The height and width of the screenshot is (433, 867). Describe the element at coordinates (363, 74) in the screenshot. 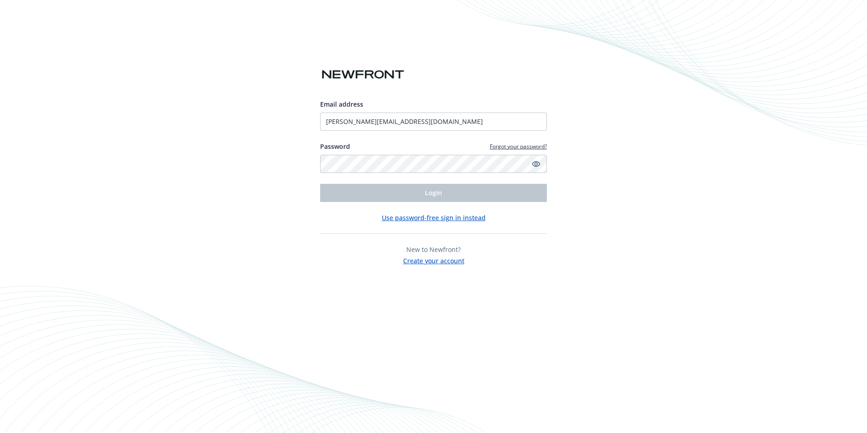

I see `img: Newfront logo` at that location.